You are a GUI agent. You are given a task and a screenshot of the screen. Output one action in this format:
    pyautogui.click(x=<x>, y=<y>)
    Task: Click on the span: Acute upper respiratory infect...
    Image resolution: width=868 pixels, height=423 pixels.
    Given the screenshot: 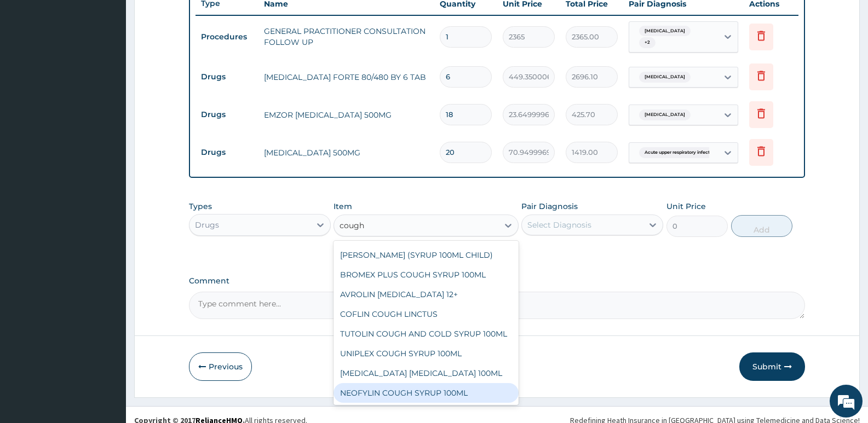 What is the action you would take?
    pyautogui.click(x=678, y=153)
    